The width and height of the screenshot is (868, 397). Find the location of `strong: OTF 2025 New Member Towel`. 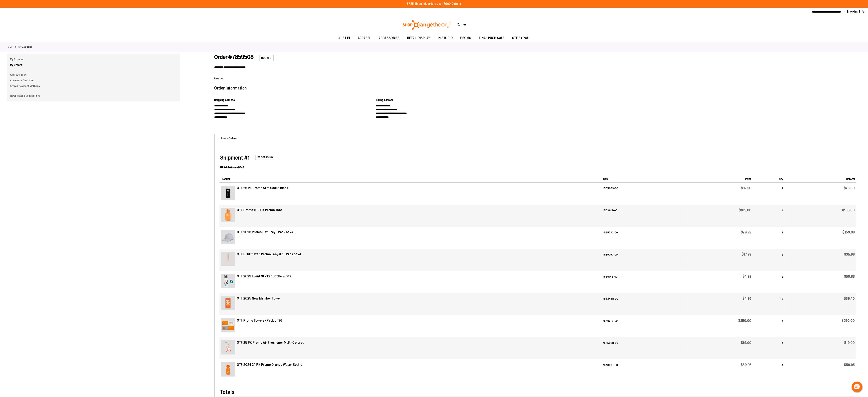

strong: OTF 2025 New Member Towel is located at coordinates (259, 298).